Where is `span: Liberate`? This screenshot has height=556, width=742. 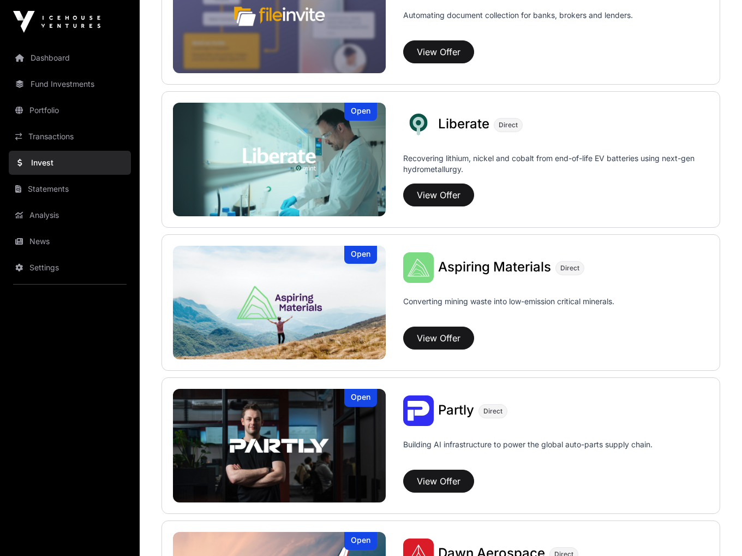 span: Liberate is located at coordinates (464, 123).